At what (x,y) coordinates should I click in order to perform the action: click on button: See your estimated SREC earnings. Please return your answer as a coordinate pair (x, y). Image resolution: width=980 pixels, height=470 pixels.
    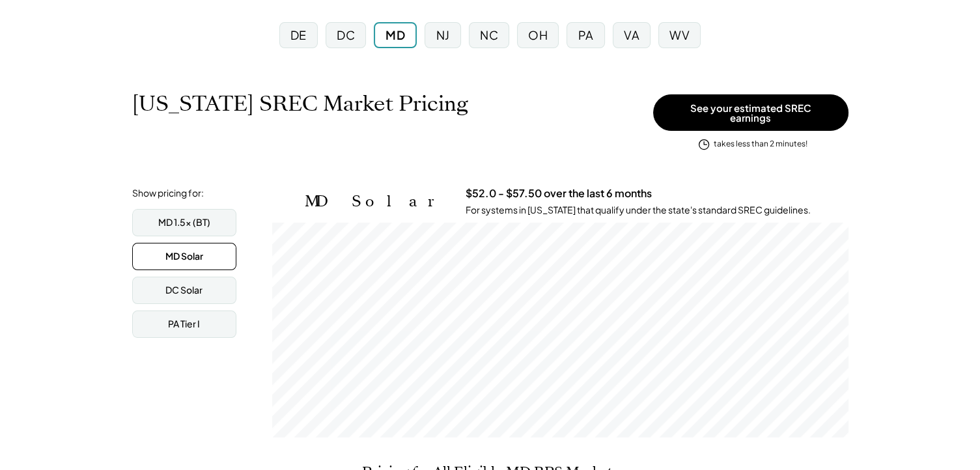
    Looking at the image, I should click on (751, 112).